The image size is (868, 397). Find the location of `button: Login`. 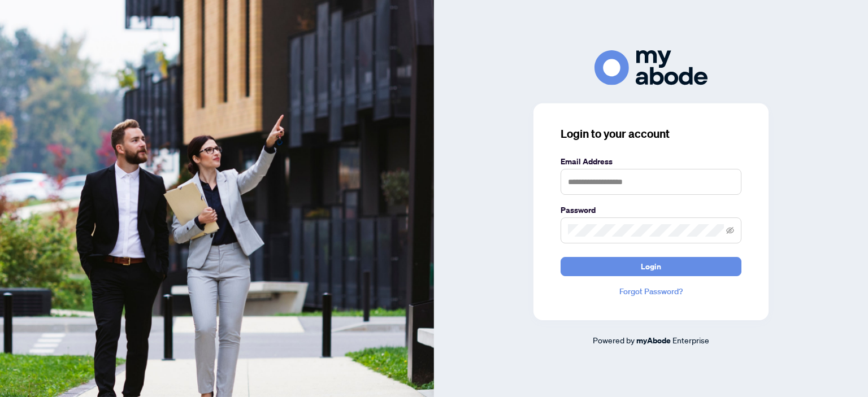

button: Login is located at coordinates (651, 267).